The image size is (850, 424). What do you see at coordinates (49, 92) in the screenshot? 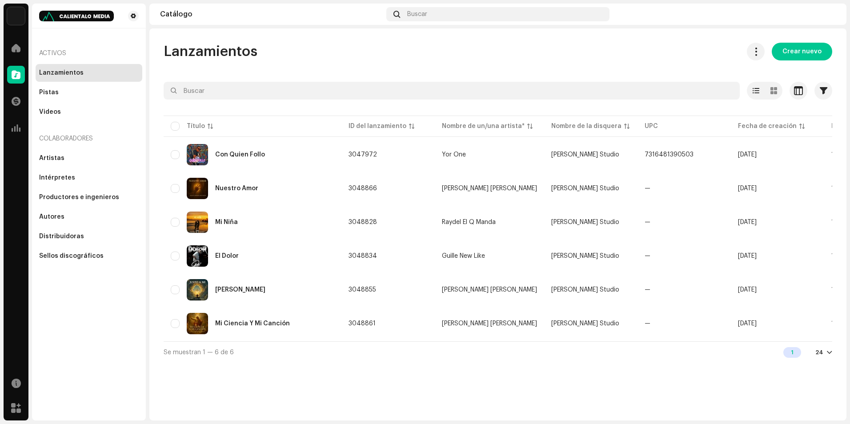
I see `div: Pistas` at bounding box center [49, 92].